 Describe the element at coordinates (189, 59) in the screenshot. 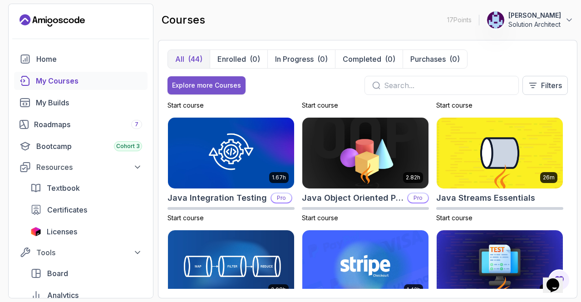

I see `button: All(44)` at that location.